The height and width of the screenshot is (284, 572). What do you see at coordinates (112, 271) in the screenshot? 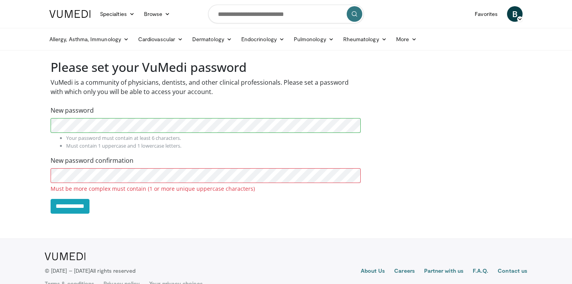
I see `span: All rights reserved` at bounding box center [112, 271].